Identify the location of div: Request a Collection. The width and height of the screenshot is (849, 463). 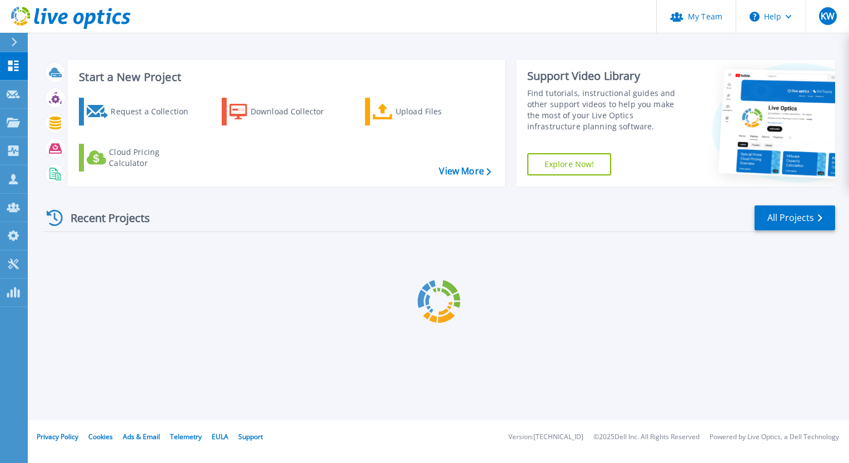
(155, 112).